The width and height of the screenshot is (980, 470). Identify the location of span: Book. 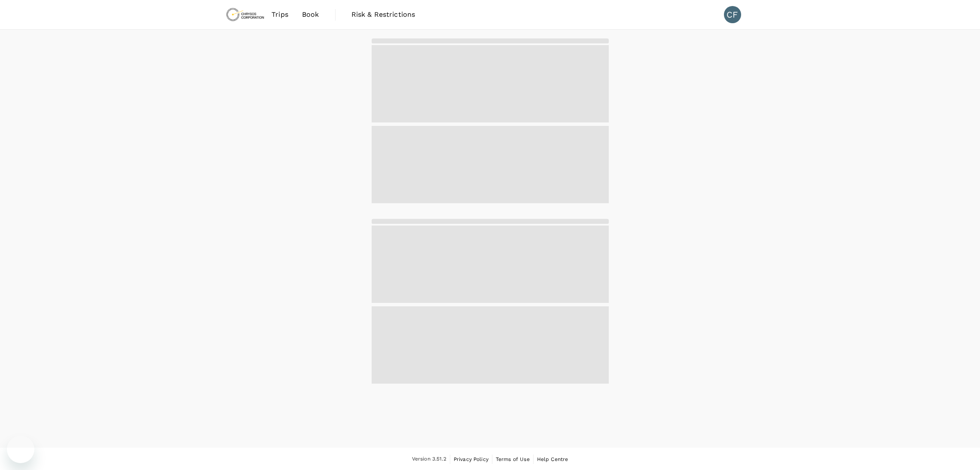
(311, 15).